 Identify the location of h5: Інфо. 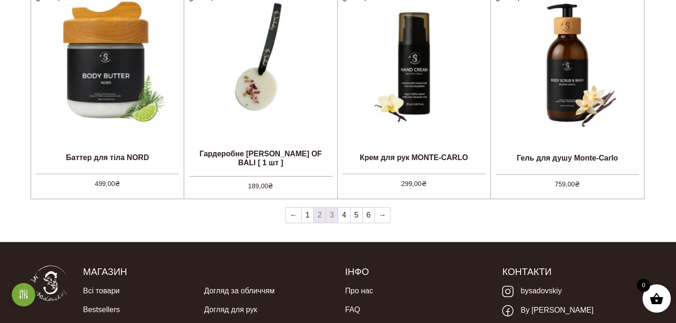
(417, 272).